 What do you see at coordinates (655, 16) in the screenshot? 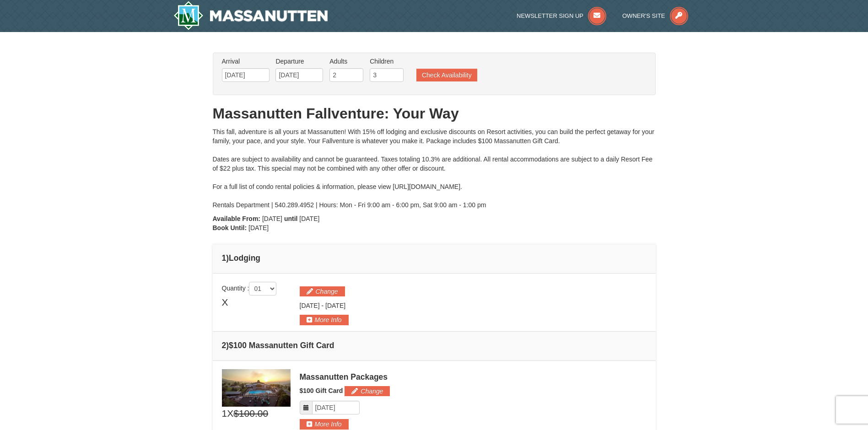
I see `a: Owner's Site` at bounding box center [655, 16].